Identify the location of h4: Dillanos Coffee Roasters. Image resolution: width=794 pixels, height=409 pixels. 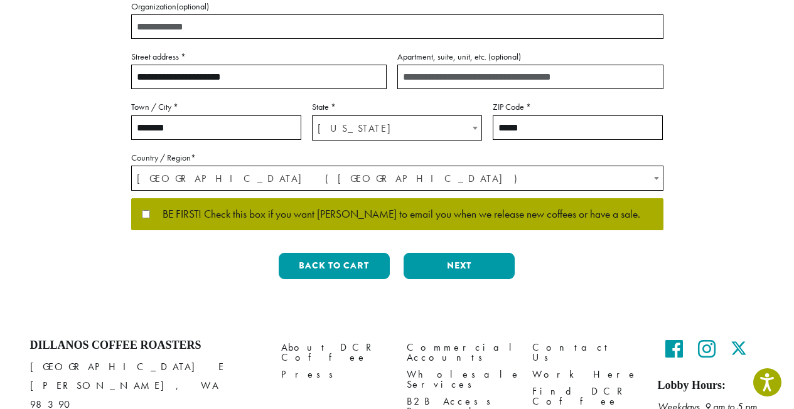
(146, 346).